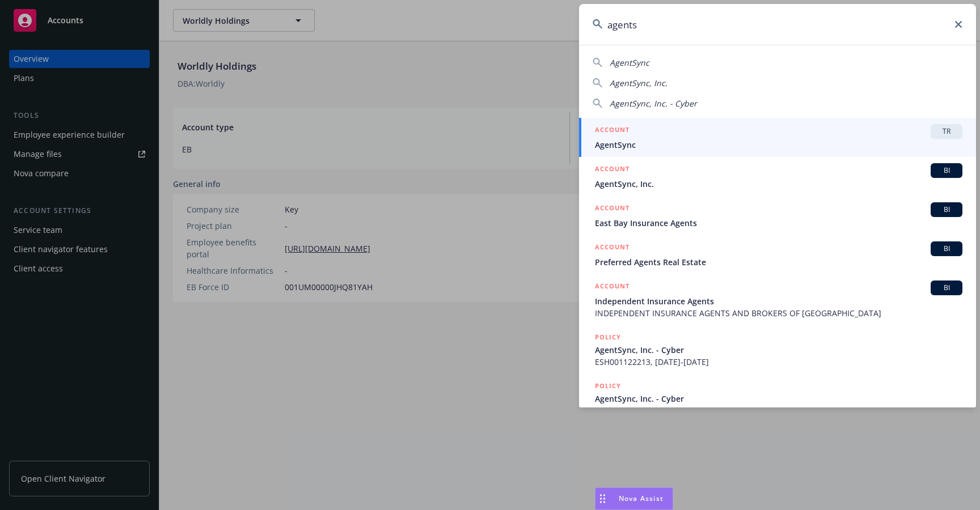  What do you see at coordinates (777, 254) in the screenshot?
I see `a: ACCOUNTBIPreferred Agents Real Estate` at bounding box center [777, 254].